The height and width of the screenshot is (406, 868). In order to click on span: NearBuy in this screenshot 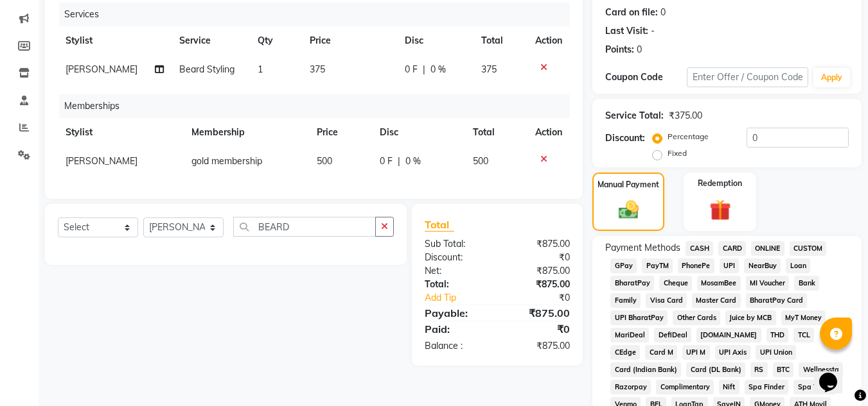, I will do `click(762, 266)`.